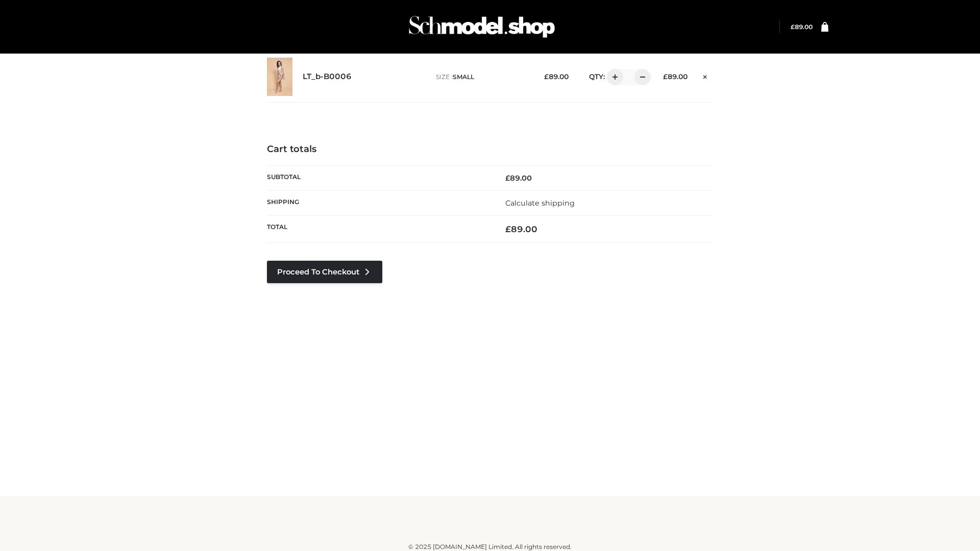 Image resolution: width=980 pixels, height=551 pixels. What do you see at coordinates (378, 177) in the screenshot?
I see `th: Subtotal` at bounding box center [378, 177].